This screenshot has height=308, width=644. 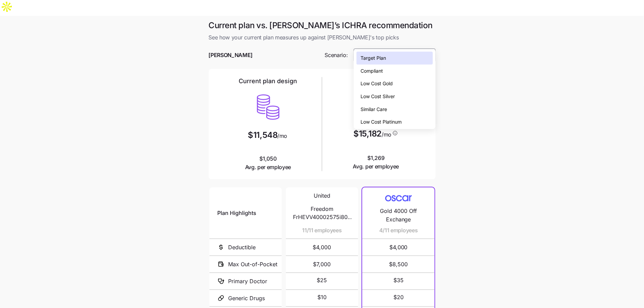 I want to click on span: Scenario:, so click(x=336, y=55).